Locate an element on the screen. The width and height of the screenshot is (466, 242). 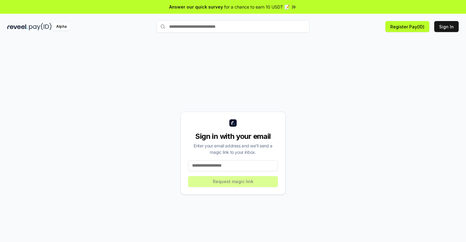
span: Answer our quick survey is located at coordinates (196, 7).